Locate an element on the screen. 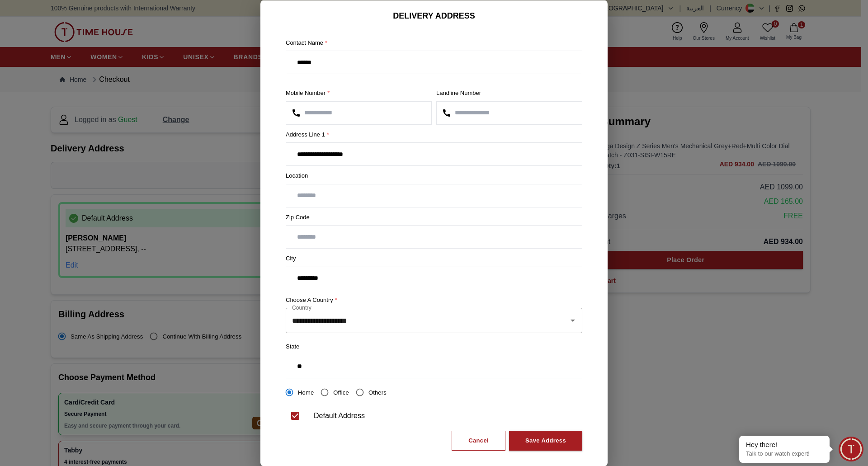  div: Chat Widget is located at coordinates (851, 449).